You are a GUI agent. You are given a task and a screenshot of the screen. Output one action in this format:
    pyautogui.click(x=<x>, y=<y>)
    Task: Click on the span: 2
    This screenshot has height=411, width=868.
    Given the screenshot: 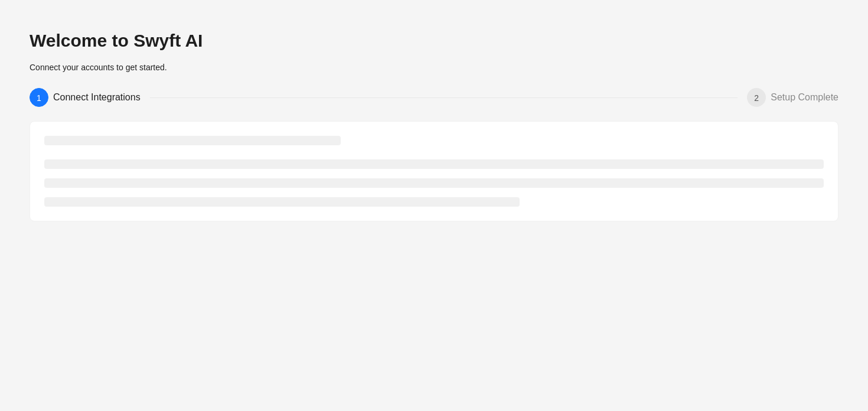 What is the action you would take?
    pyautogui.click(x=756, y=98)
    